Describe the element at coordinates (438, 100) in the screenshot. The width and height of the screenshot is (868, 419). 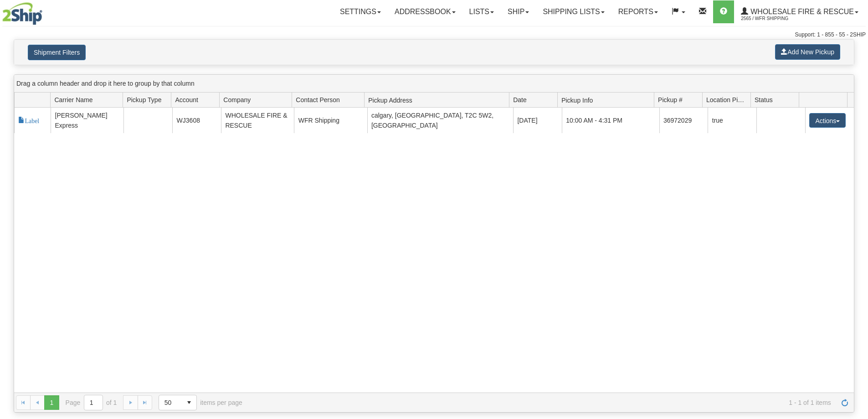
I see `span: Pickup Address` at that location.